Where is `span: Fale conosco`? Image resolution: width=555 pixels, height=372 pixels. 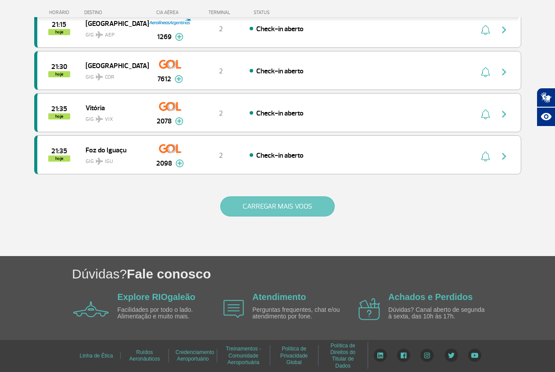
span: Fale conosco is located at coordinates (169, 273).